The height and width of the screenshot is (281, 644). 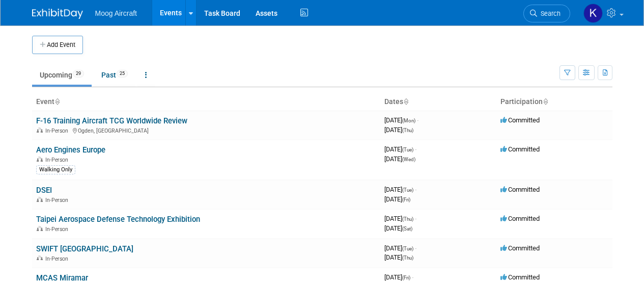 What do you see at coordinates (545, 101) in the screenshot?
I see `a: Sort by Participation Type` at bounding box center [545, 101].